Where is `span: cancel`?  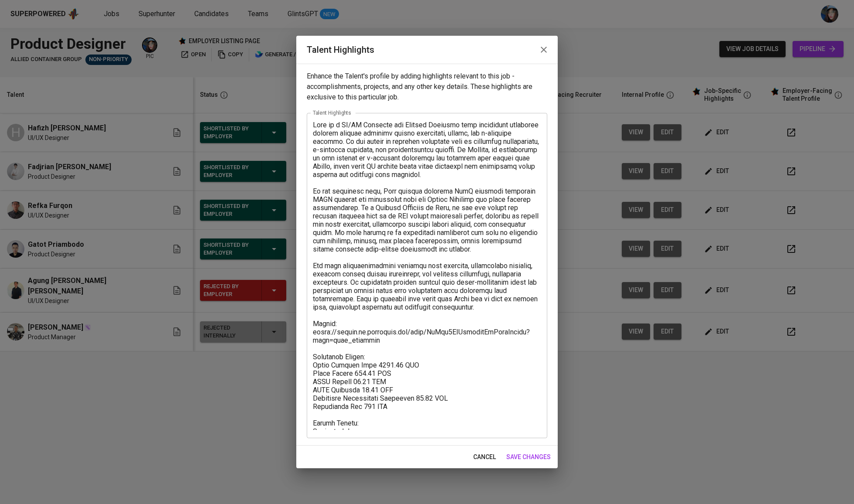 span: cancel is located at coordinates (485, 457).